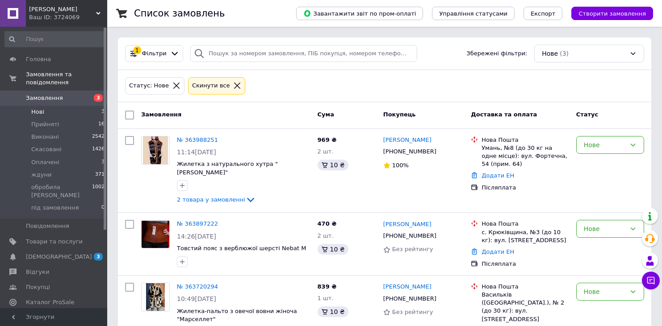 This screenshot has height=326, width=662. Describe the element at coordinates (55, 208) in the screenshot. I see `span: під замовлення` at that location.